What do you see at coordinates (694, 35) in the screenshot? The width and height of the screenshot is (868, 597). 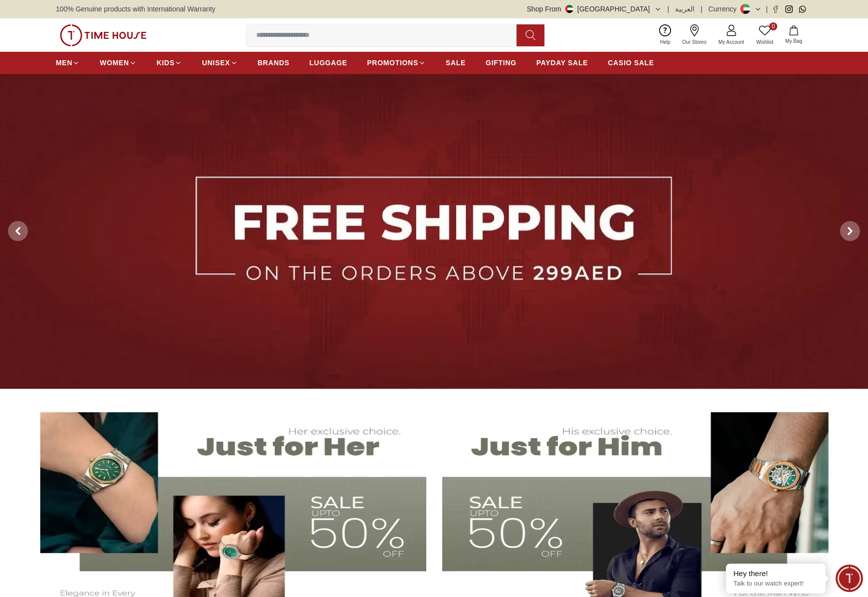 I see `a: Our Stores` at bounding box center [694, 35].